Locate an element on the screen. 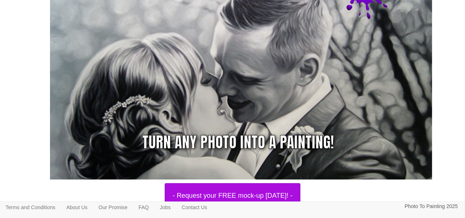 The image size is (465, 218). a: Jobs is located at coordinates (165, 207).